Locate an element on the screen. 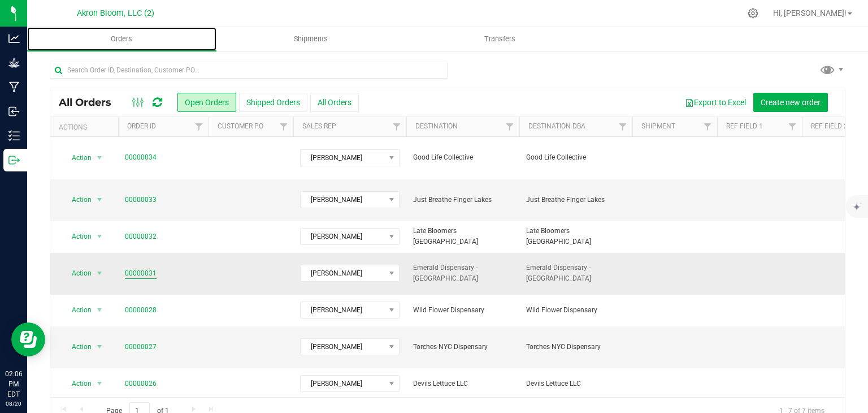 This screenshot has width=868, height=413. span: Shipments is located at coordinates (311, 39).